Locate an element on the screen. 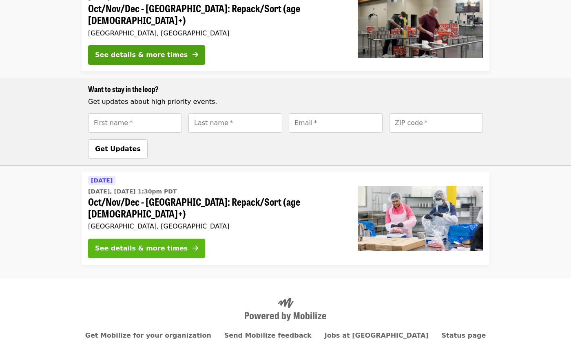 Image resolution: width=571 pixels, height=347 pixels. span: Get Updates is located at coordinates (118, 149).